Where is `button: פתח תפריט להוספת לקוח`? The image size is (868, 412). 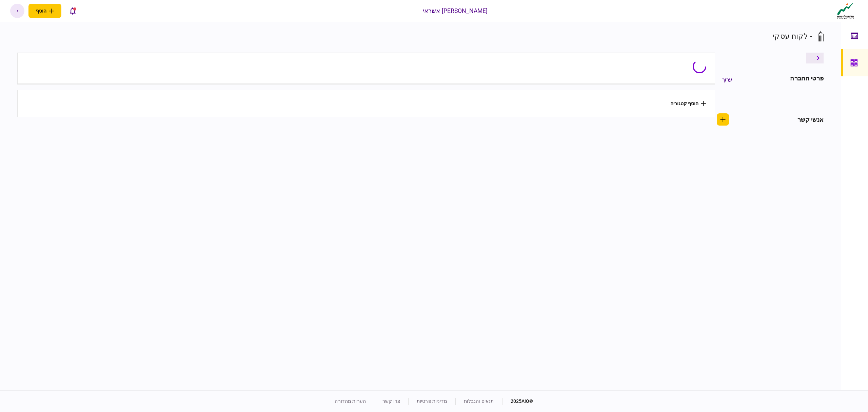
button: פתח תפריט להוספת לקוח is located at coordinates (45, 11).